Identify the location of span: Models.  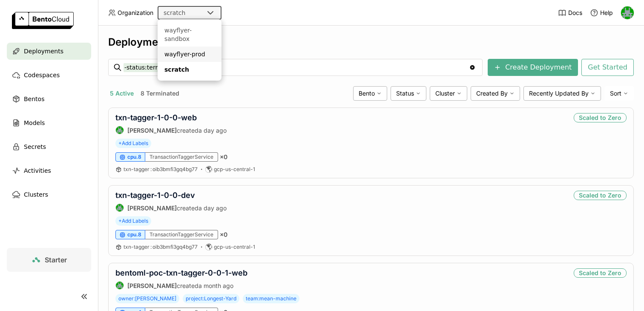
(34, 123).